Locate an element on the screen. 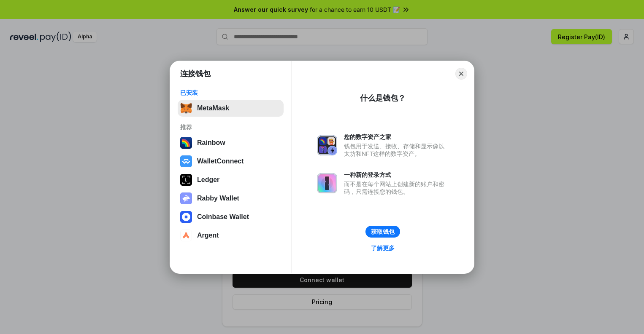 This screenshot has width=644, height=334. button: 获取钱包 is located at coordinates (383, 232).